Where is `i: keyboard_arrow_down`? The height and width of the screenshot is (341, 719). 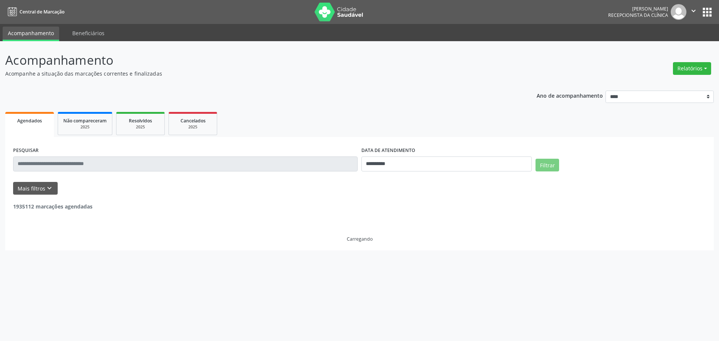 i: keyboard_arrow_down is located at coordinates (49, 188).